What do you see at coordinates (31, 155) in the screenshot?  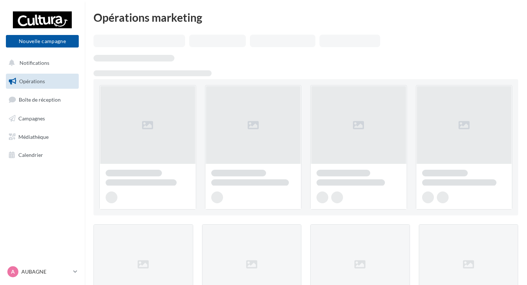 I see `span: Calendrier` at bounding box center [31, 155].